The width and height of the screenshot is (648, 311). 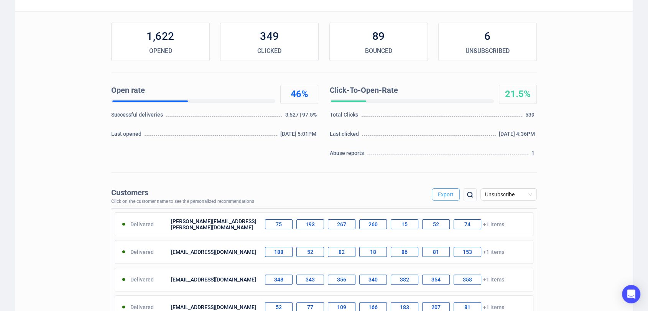 I want to click on div: Customers, so click(x=183, y=193).